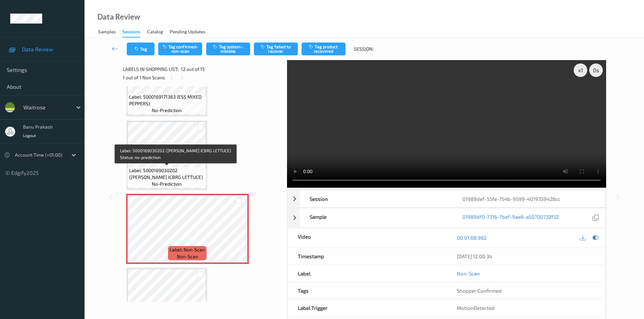 Image resolution: width=644 pixels, height=319 pixels. Describe the element at coordinates (187, 250) in the screenshot. I see `span: Label: Non-Scan` at that location.